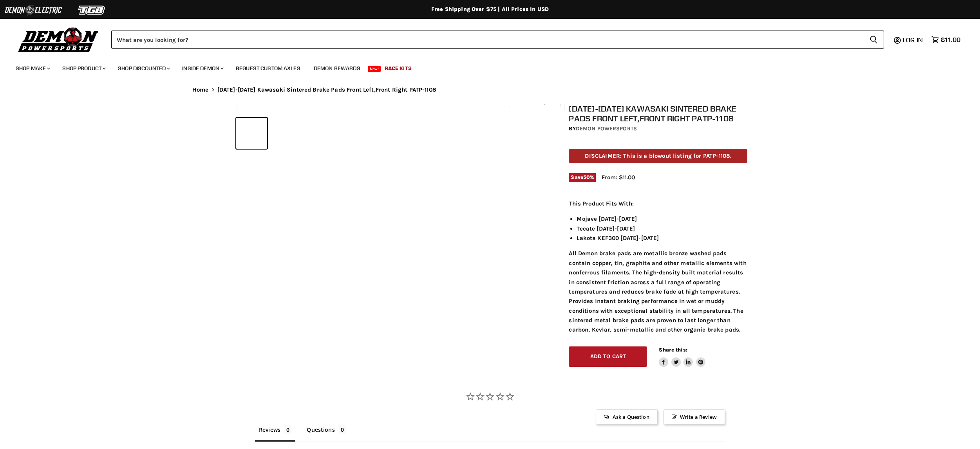 The height and width of the screenshot is (449, 980). I want to click on a: Race Kits, so click(398, 68).